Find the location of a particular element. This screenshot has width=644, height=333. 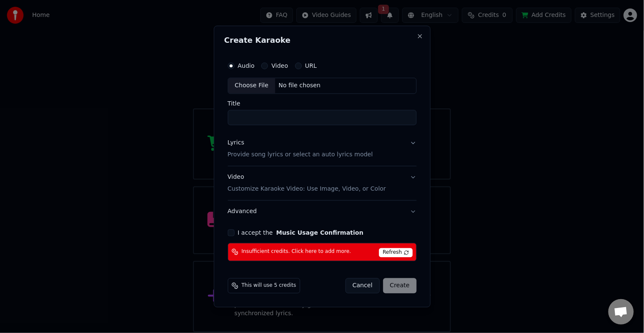

button: I accept the is located at coordinates (320, 232).